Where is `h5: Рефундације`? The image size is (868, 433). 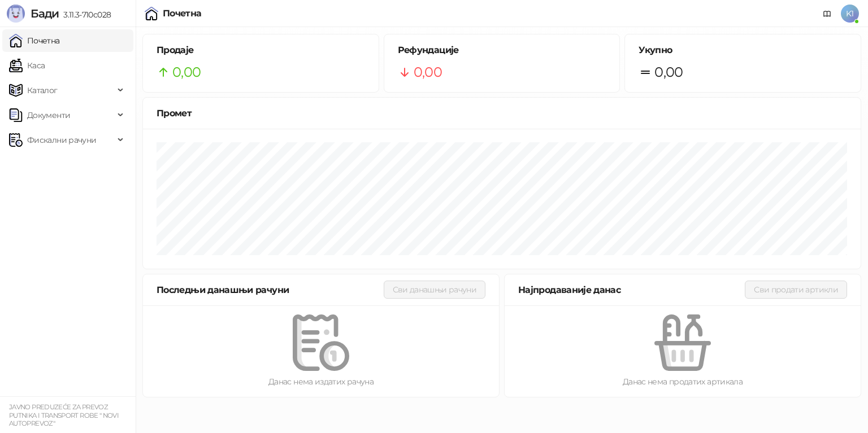
h5: Рефундације is located at coordinates (502, 50).